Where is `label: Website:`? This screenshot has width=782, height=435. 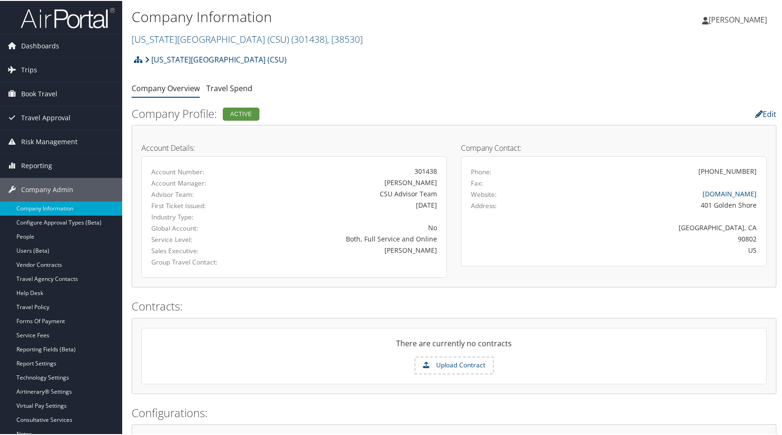
label: Website: is located at coordinates (484, 194).